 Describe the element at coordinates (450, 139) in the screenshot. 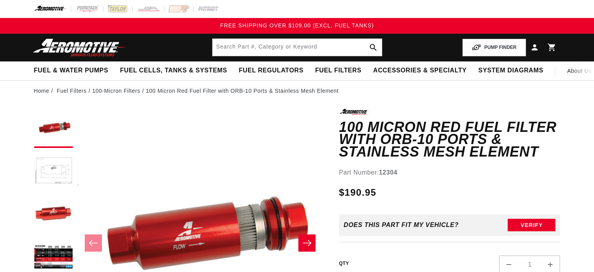

I see `h1: 100 Micron Red Fuel Filter with ORB-10 Ports & Stainless Mesh Element` at that location.